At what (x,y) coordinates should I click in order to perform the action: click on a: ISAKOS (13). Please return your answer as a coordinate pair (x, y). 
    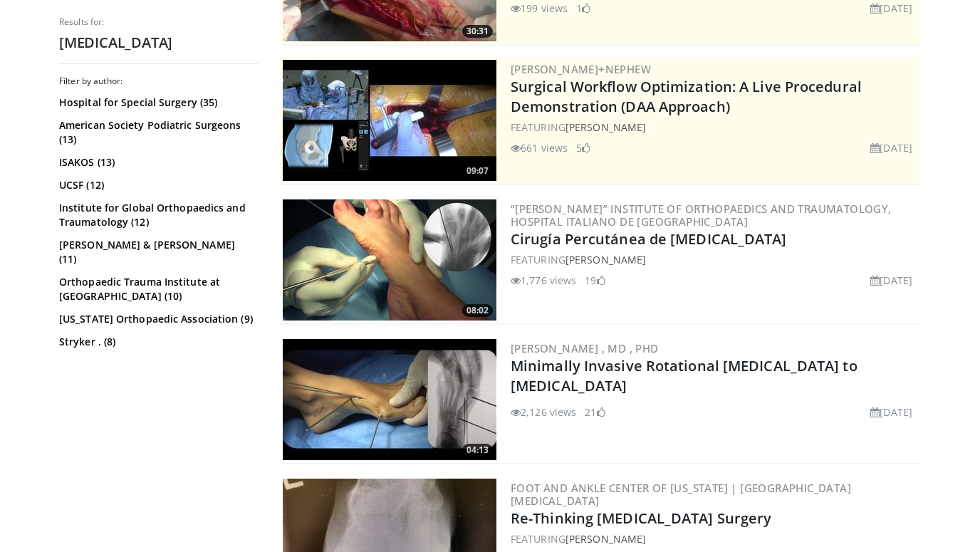
    Looking at the image, I should click on (157, 163).